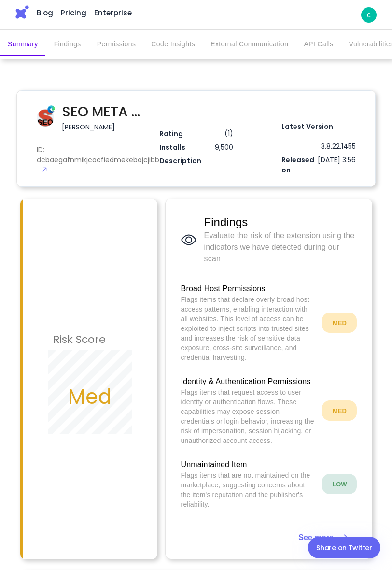 The image size is (392, 570). What do you see at coordinates (344, 547) in the screenshot?
I see `a: Share on Twitter` at bounding box center [344, 547].